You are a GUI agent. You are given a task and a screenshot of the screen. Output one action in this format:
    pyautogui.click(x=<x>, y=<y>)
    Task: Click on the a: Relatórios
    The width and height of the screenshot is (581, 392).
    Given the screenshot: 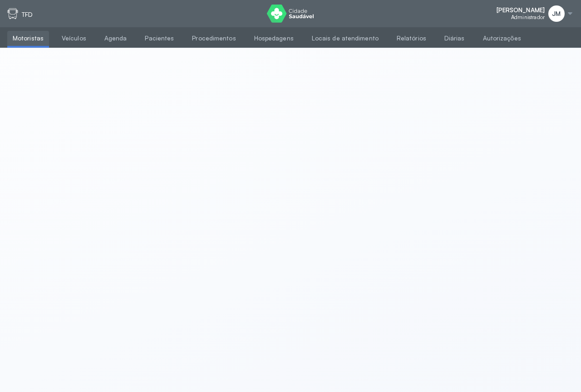 What is the action you would take?
    pyautogui.click(x=412, y=38)
    